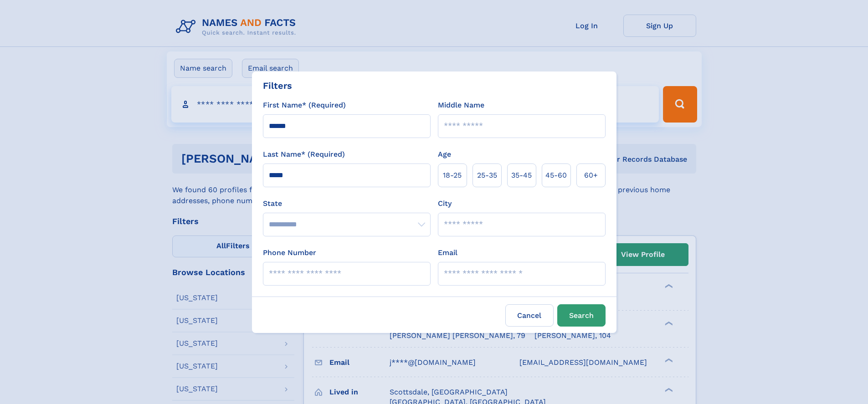 The width and height of the screenshot is (868, 404). What do you see at coordinates (530, 315) in the screenshot?
I see `label: Cancel` at bounding box center [530, 315].